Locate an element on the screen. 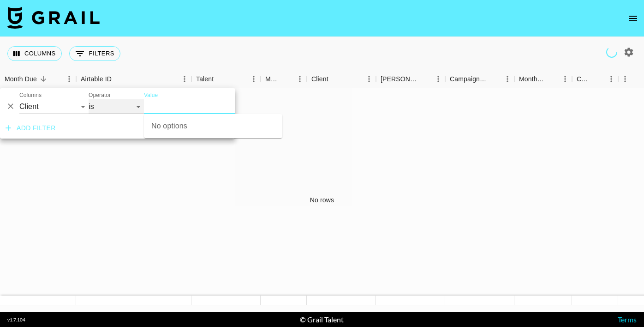  span: Refreshing users, talent, clients, campaigns, managers... is located at coordinates (611, 52).